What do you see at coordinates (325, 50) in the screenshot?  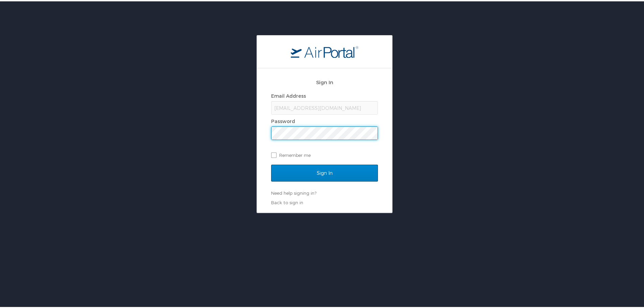 I see `img: logo` at bounding box center [325, 50].